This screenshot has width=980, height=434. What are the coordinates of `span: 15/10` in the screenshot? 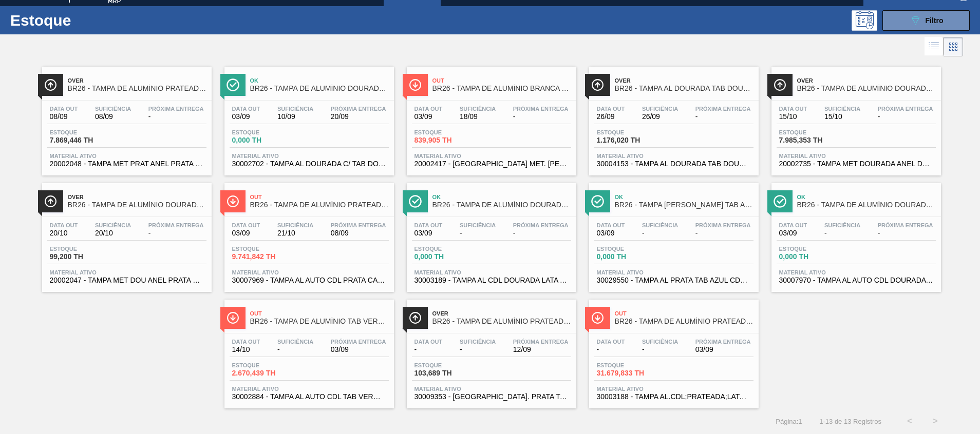 It's located at (793, 116).